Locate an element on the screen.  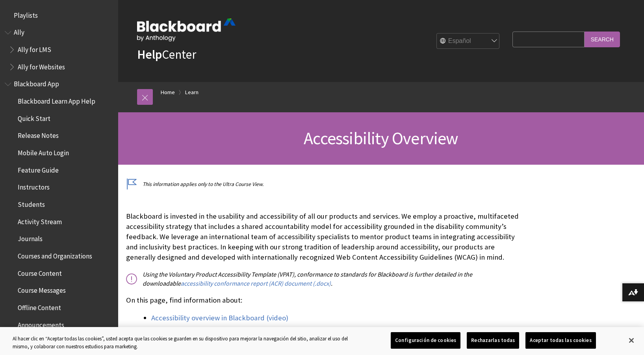
span: Announcements is located at coordinates (41, 323).